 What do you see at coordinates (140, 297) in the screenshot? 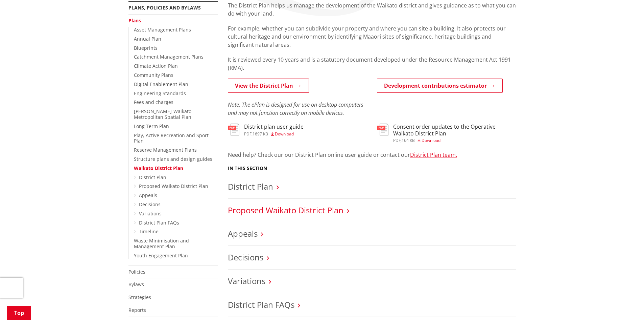
I see `a: Strategies` at bounding box center [140, 297].